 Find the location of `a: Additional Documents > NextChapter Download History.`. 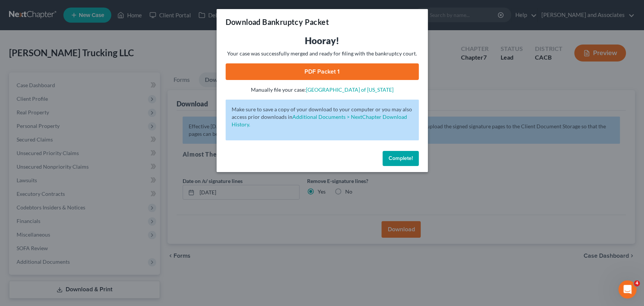

a: Additional Documents > NextChapter Download History. is located at coordinates (319, 121).